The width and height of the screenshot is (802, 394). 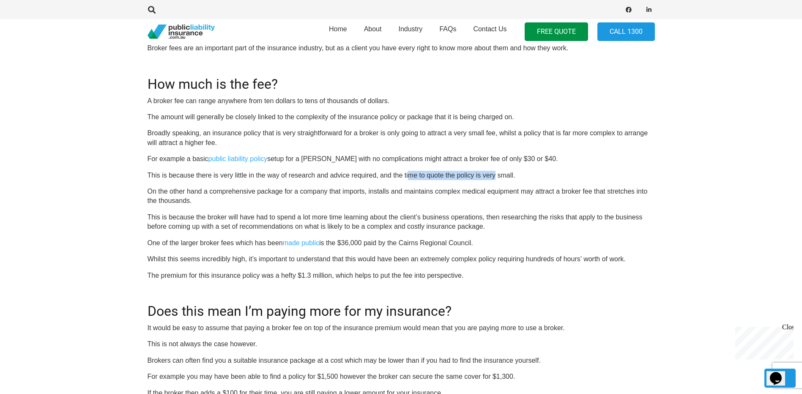 I want to click on a: LinkedIn, so click(x=649, y=10).